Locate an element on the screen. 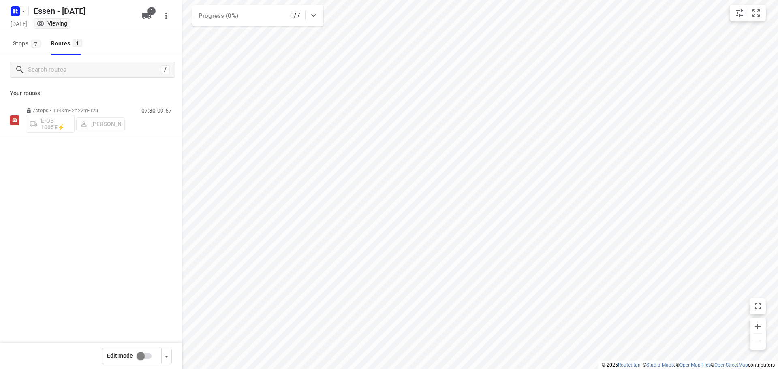 This screenshot has width=778, height=369. a: OpenStreetMap is located at coordinates (731, 365).